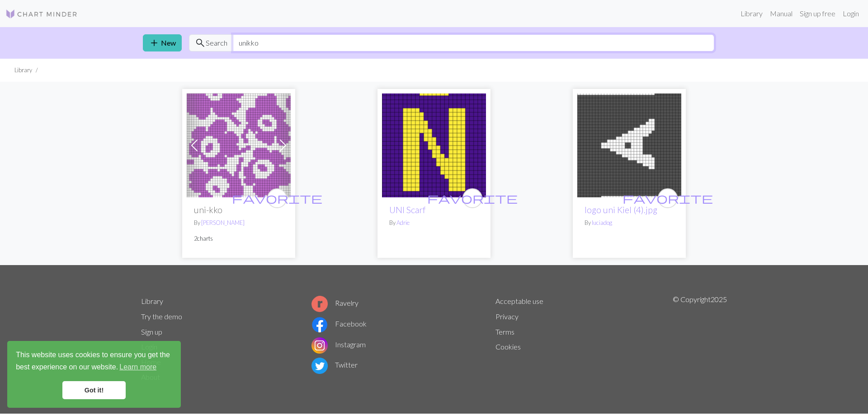  I want to click on a: learn more about cookies, so click(138, 367).